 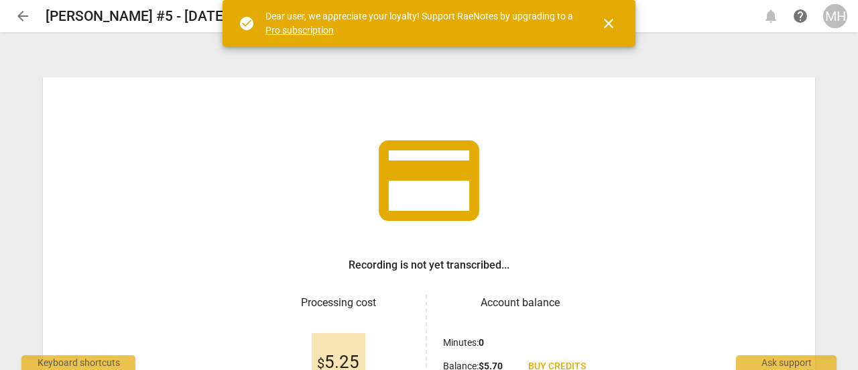 What do you see at coordinates (787, 362) in the screenshot?
I see `div: Ask support` at bounding box center [787, 362].